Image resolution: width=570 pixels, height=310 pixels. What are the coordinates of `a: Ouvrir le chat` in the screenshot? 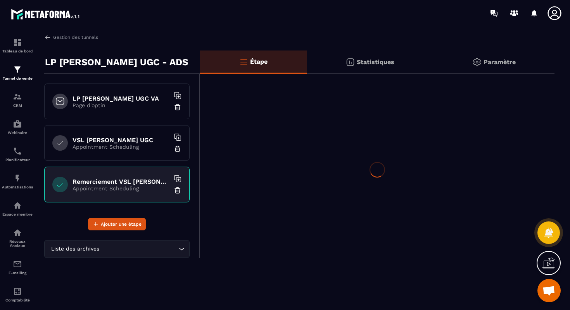 It's located at (549, 290).